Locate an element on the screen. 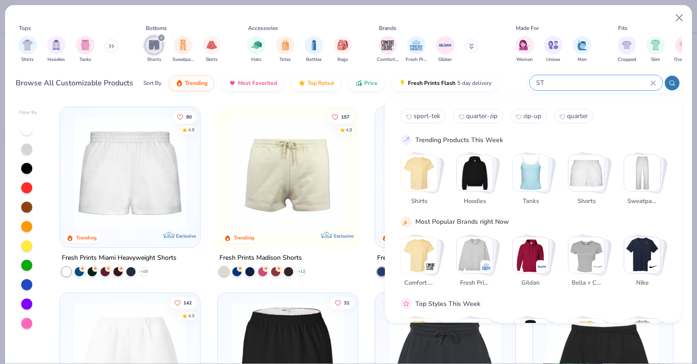 This screenshot has width=697, height=364. div: Filter By is located at coordinates (28, 112).